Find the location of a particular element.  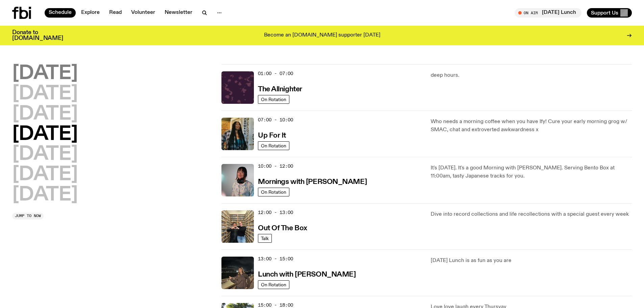

span: Jump to now is located at coordinates (28, 216).